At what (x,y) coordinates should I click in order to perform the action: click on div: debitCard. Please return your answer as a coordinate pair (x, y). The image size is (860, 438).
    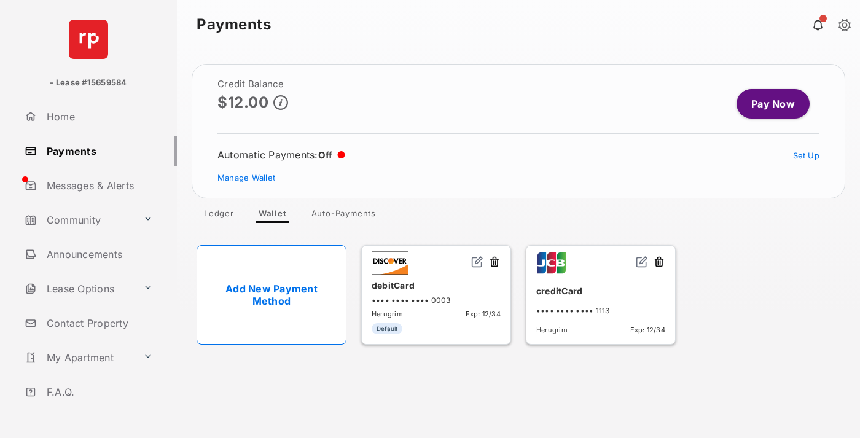
    Looking at the image, I should click on (436, 285).